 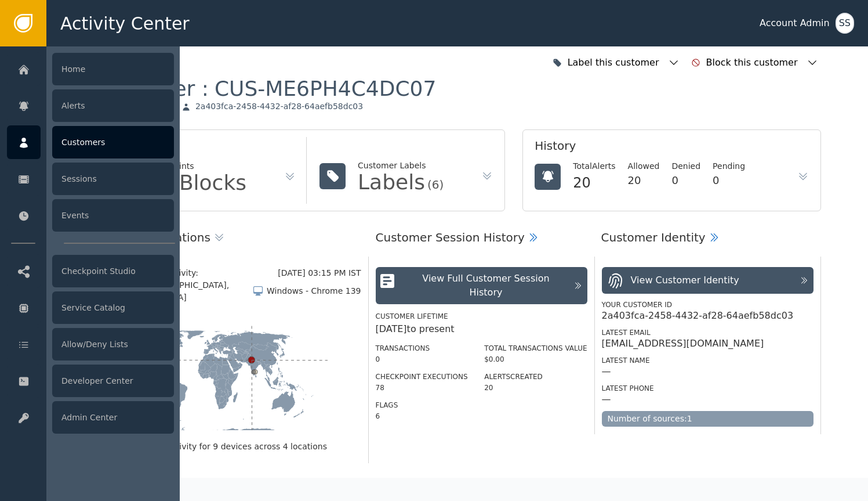 I want to click on div: Flags, so click(x=201, y=149).